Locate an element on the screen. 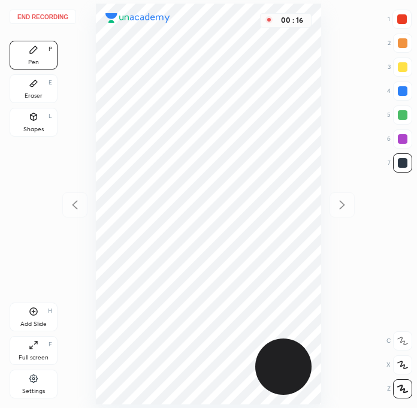 This screenshot has width=417, height=408. img: logo.38c385cc.svg is located at coordinates (138, 18).